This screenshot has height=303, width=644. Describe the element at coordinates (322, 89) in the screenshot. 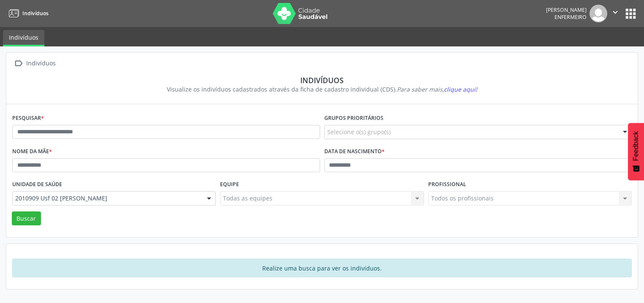

I see `div: Visualize os indivíduos cadastrados através da ficha de cadastro individual (CDS).` at that location.